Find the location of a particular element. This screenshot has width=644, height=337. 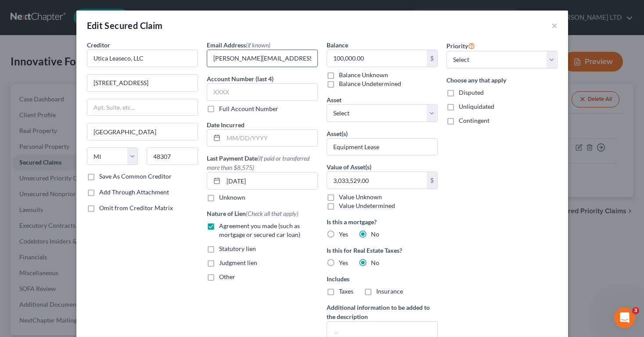

label: Balance Unknown is located at coordinates (363, 75).